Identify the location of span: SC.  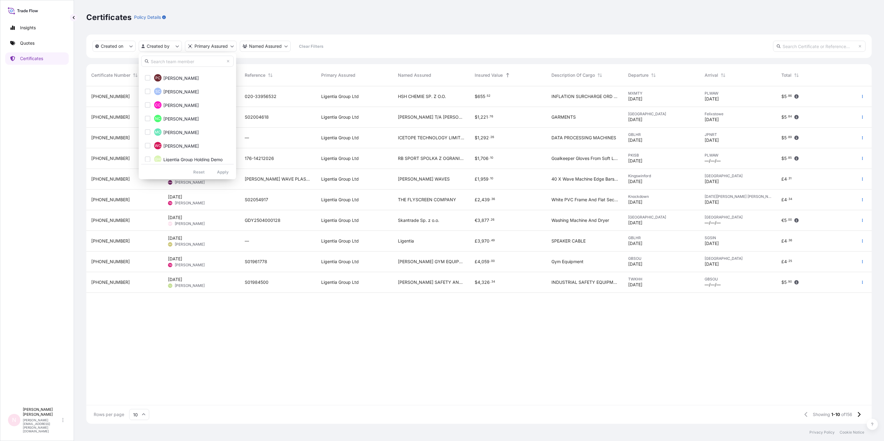
(158, 92).